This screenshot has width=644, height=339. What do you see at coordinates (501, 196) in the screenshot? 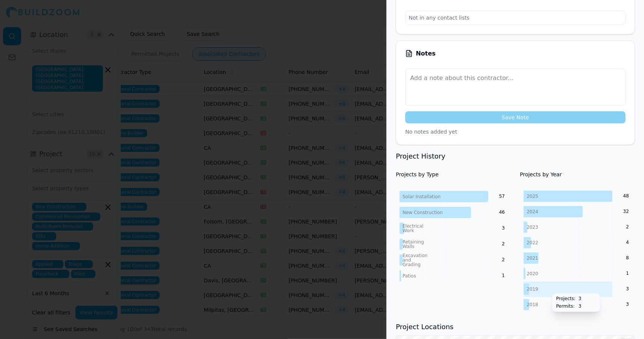
I see `text: 57` at bounding box center [501, 196].